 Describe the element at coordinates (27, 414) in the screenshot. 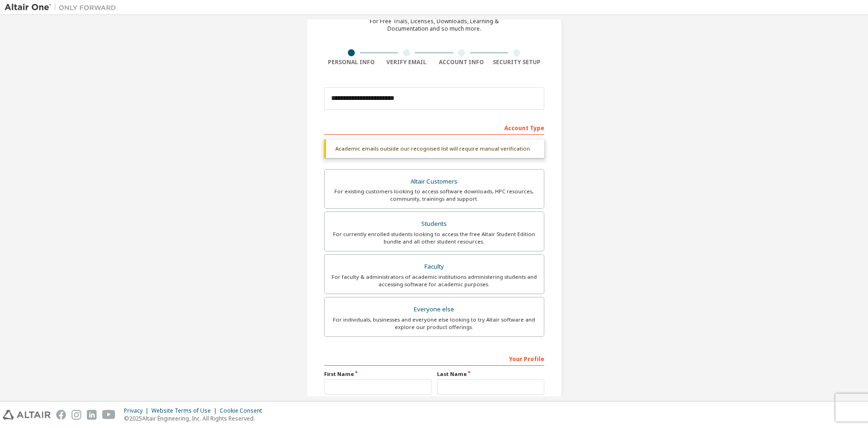

I see `img: altair_logo.svg` at that location.